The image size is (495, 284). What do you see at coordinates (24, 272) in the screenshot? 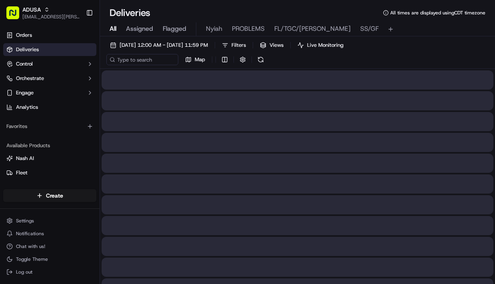
I see `span: Log out` at bounding box center [24, 272].